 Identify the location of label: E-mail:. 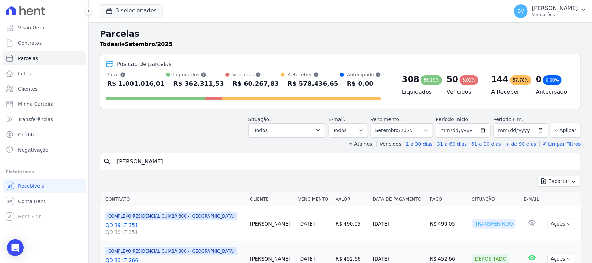
(337, 119).